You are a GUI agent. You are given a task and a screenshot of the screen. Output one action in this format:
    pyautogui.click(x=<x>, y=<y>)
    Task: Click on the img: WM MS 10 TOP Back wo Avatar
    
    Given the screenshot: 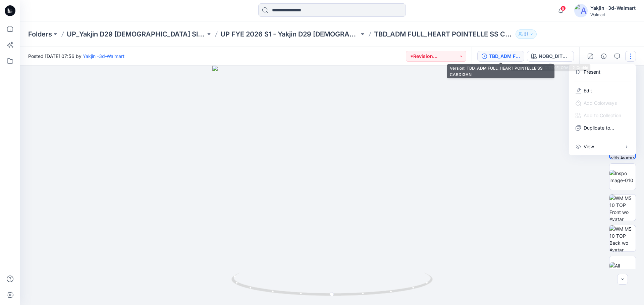 What is the action you would take?
    pyautogui.click(x=622, y=239)
    